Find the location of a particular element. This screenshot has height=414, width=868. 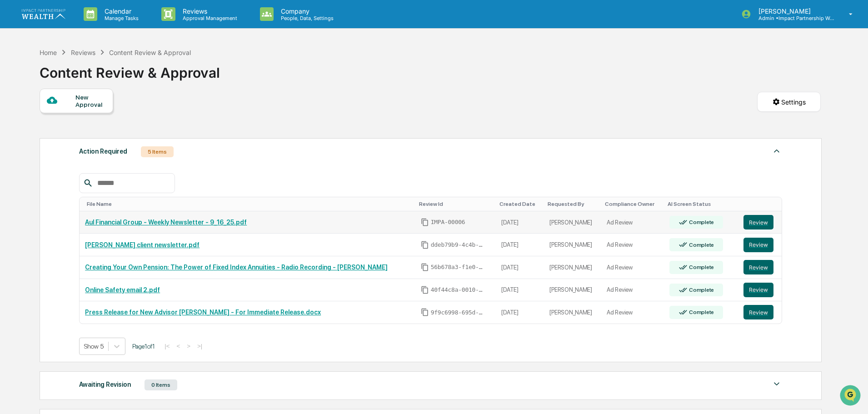

button: Open customer support is located at coordinates (11, 11).